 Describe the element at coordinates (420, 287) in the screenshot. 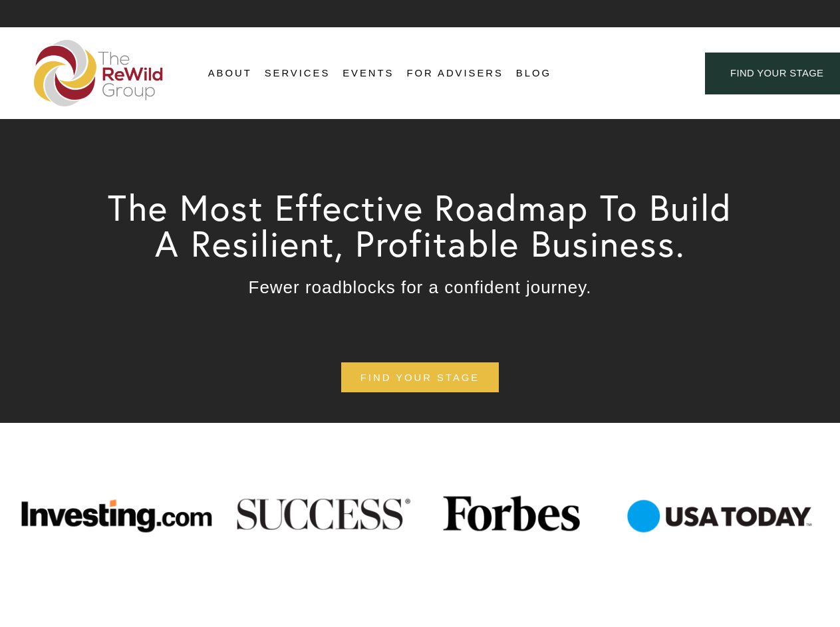

I see `span: Fewer roadblocks for a confident journey.` at that location.